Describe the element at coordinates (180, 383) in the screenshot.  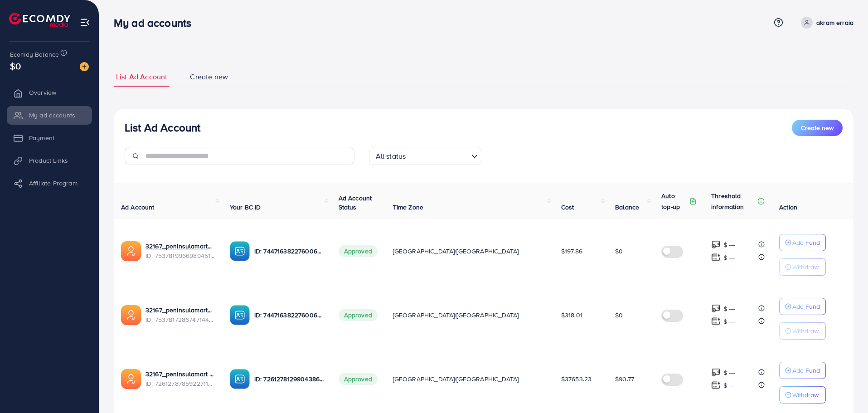
I see `span: ID: 7261278785922711553` at that location.